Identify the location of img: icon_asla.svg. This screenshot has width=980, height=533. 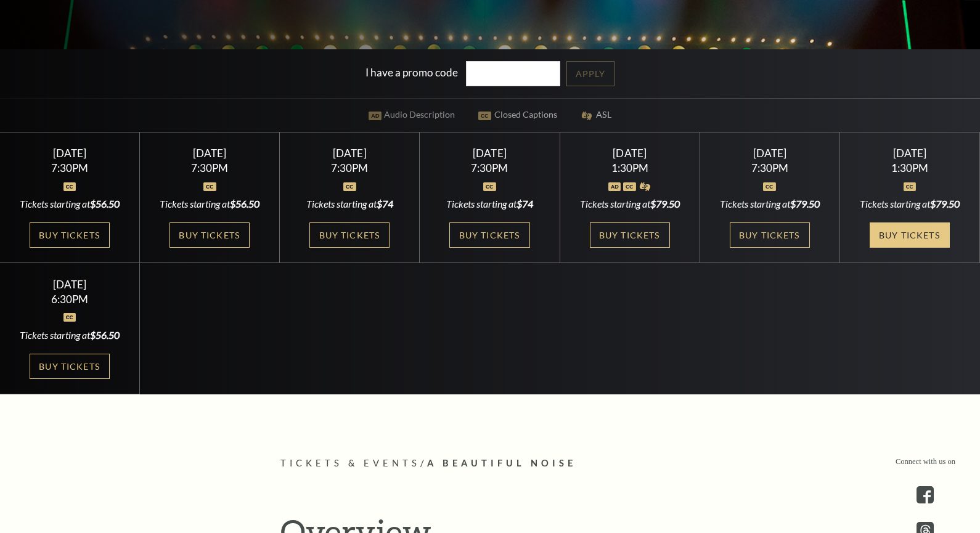
(645, 187).